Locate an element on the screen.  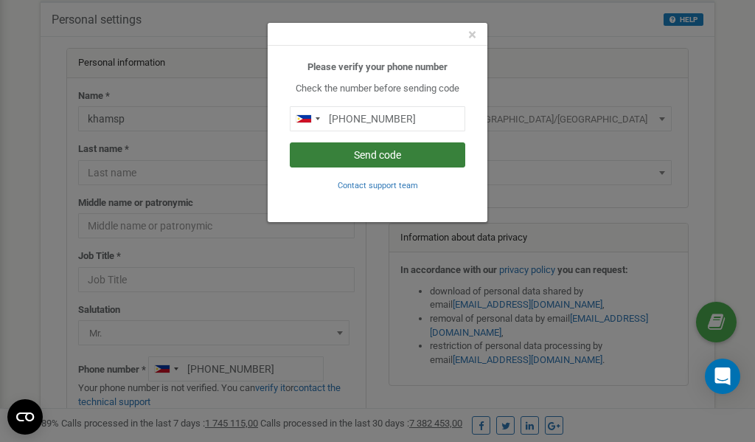
button: Open CMP widget is located at coordinates (25, 417).